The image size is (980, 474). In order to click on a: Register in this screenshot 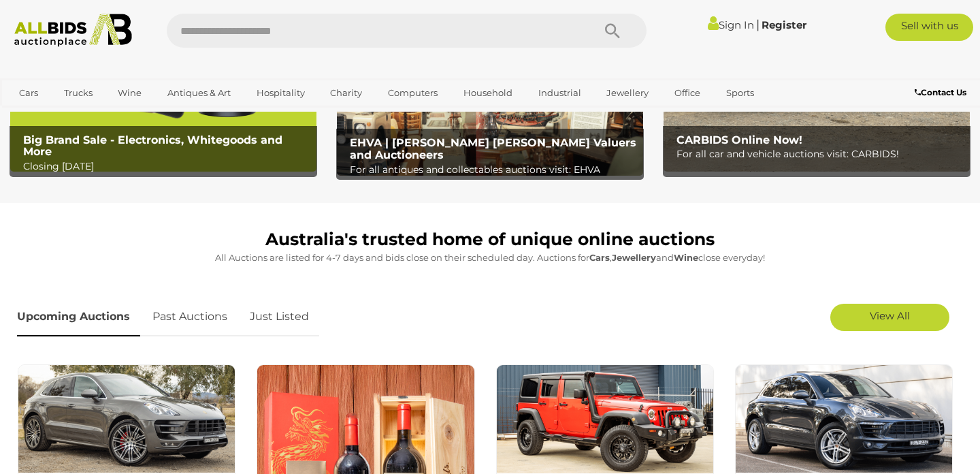, I will do `click(784, 25)`.